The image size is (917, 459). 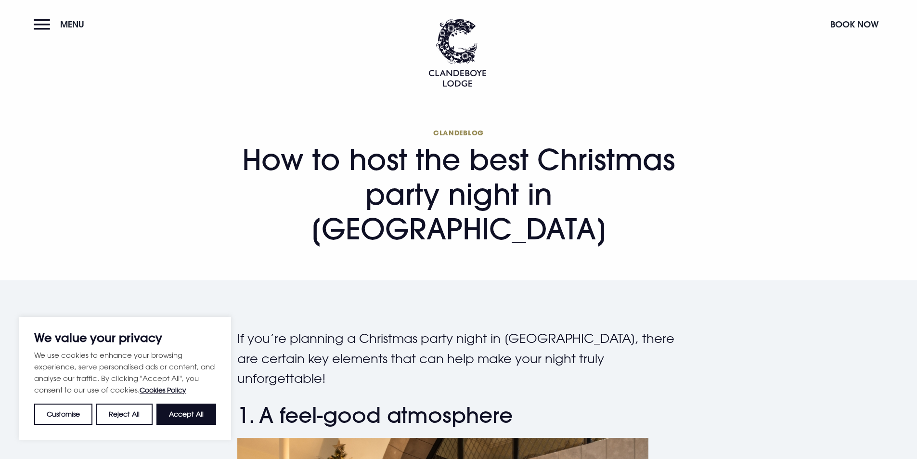 What do you see at coordinates (61, 24) in the screenshot?
I see `button: Menu` at bounding box center [61, 24].